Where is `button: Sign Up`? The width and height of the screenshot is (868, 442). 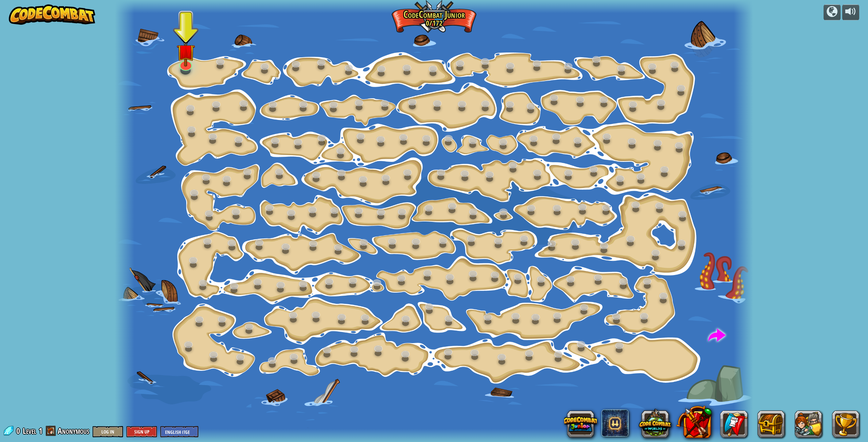
button: Sign Up is located at coordinates (142, 432).